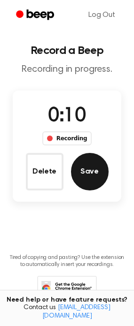  Describe the element at coordinates (67, 51) in the screenshot. I see `h1: Record a Beep` at that location.